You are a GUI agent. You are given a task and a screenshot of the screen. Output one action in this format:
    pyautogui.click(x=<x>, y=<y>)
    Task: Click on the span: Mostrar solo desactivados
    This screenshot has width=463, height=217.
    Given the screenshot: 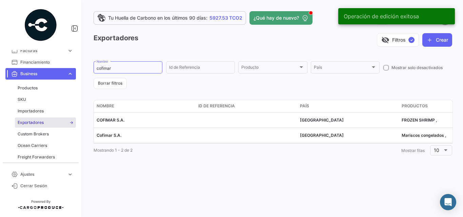 What is the action you would take?
    pyautogui.click(x=417, y=68)
    